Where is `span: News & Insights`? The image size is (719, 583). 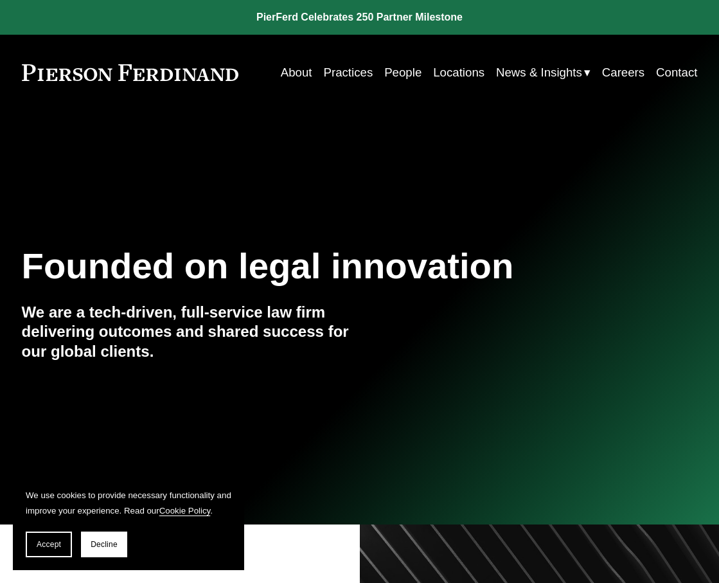 span: News & Insights is located at coordinates (539, 73).